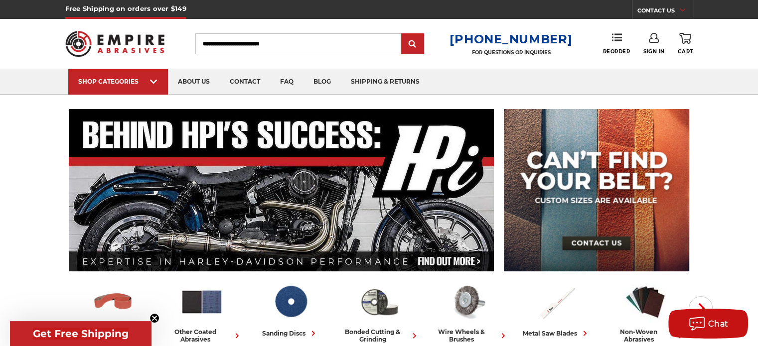 Image resolution: width=758 pixels, height=346 pixels. What do you see at coordinates (616, 51) in the screenshot?
I see `span: Reorder` at bounding box center [616, 51].